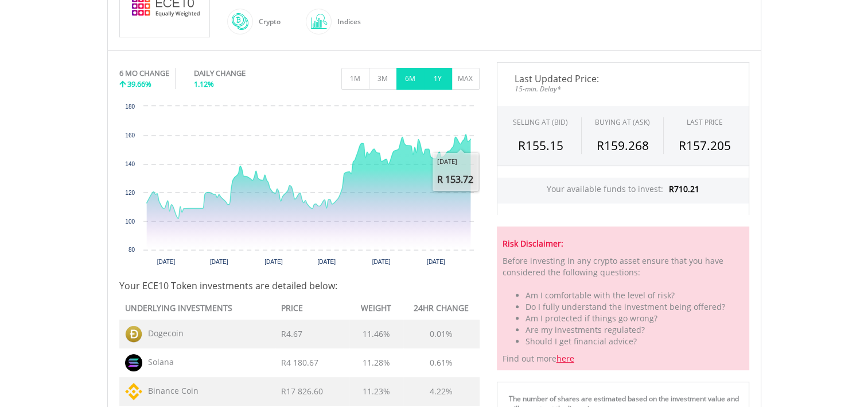 This screenshot has width=868, height=407. Describe the element at coordinates (466, 79) in the screenshot. I see `button: MAX` at that location.